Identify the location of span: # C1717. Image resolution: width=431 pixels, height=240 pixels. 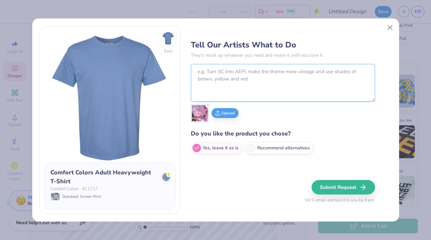
(90, 189).